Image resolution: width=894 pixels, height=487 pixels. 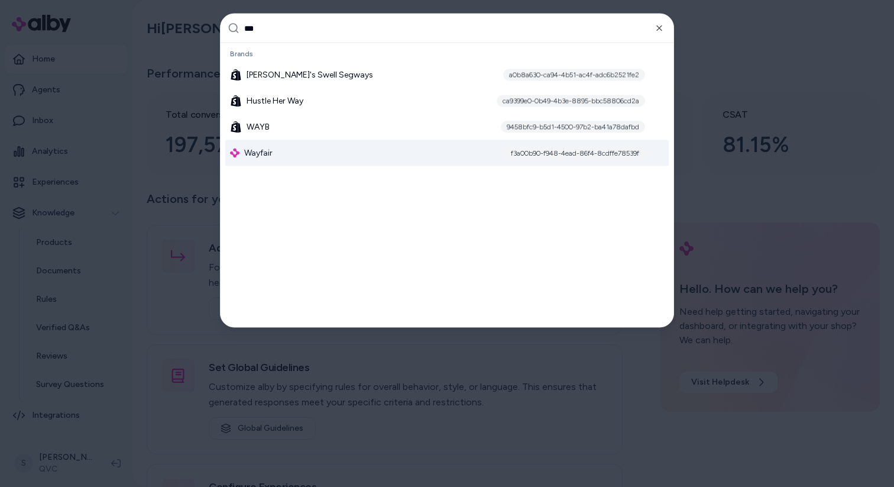 I want to click on span: WAYB, so click(x=258, y=127).